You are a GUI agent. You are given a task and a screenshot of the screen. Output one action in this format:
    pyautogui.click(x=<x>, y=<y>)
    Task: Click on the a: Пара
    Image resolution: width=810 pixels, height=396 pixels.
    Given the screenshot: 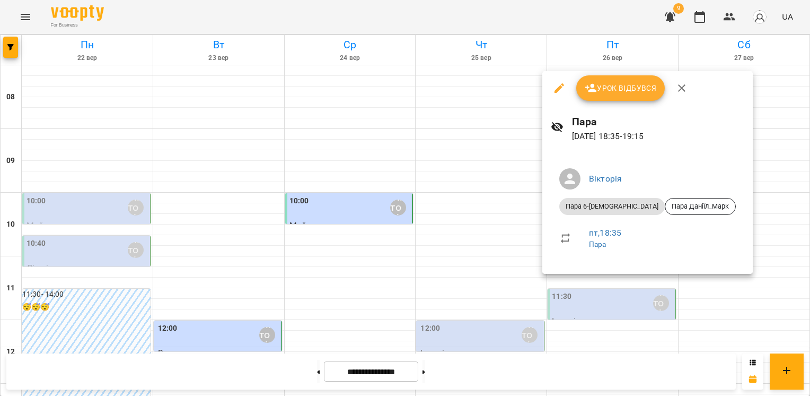 What is the action you would take?
    pyautogui.click(x=598, y=244)
    